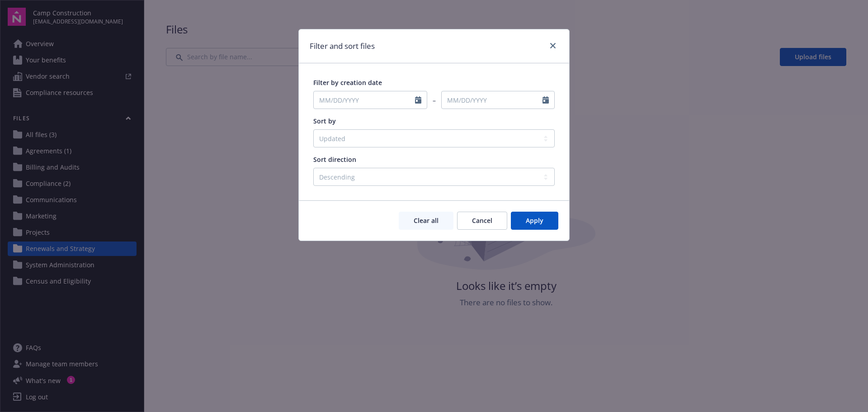 The width and height of the screenshot is (868, 412). What do you see at coordinates (426, 221) in the screenshot?
I see `button: Clear all` at bounding box center [426, 221].